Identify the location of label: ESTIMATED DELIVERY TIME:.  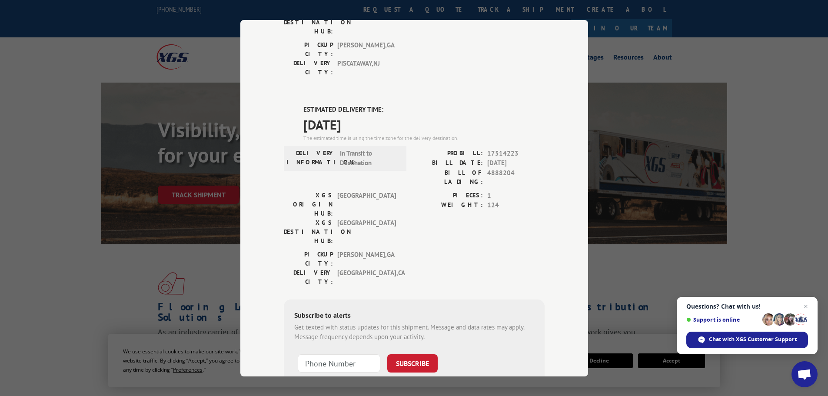
(424, 109).